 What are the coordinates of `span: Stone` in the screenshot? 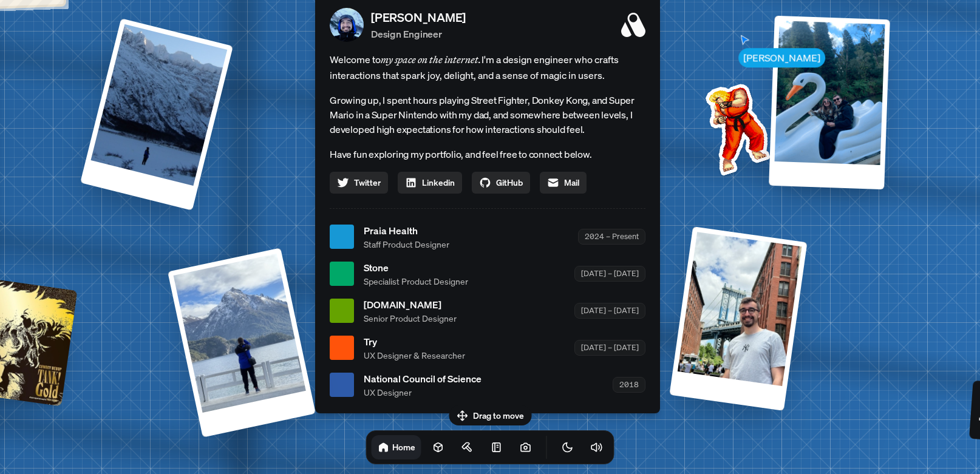 It's located at (416, 268).